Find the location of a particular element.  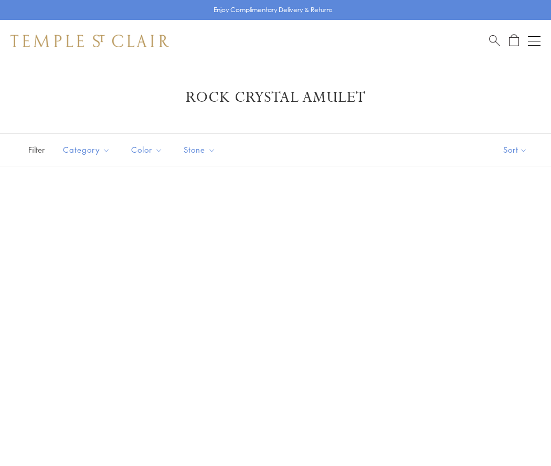

button: Color is located at coordinates (147, 150).